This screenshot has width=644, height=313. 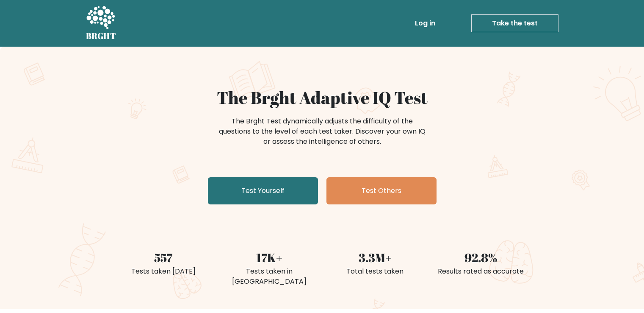 What do you see at coordinates (163, 257) in the screenshot?
I see `div: 557` at bounding box center [163, 257].